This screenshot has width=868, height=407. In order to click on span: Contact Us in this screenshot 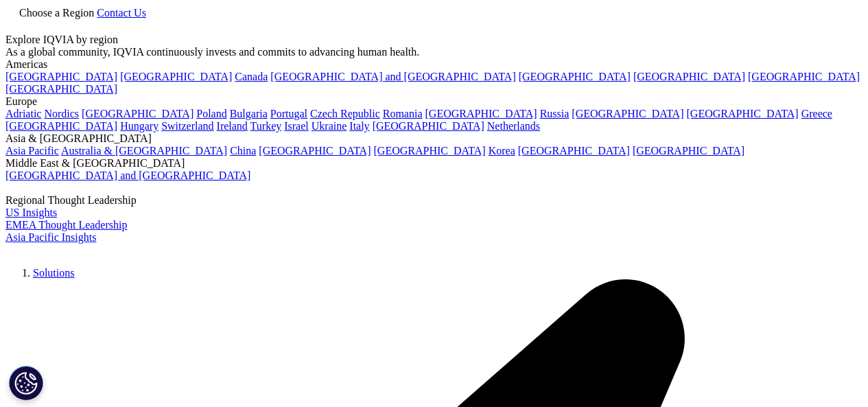, I will do `click(121, 12)`.